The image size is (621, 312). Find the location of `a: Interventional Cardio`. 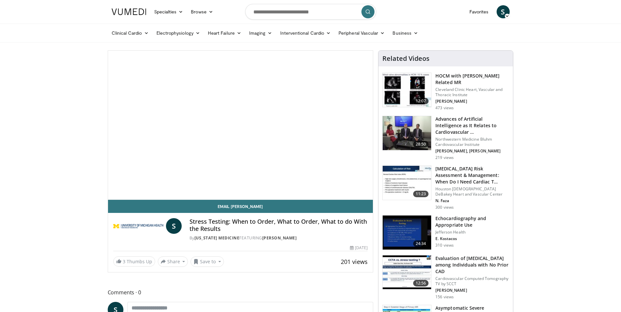

a: Interventional Cardio is located at coordinates (306, 33).